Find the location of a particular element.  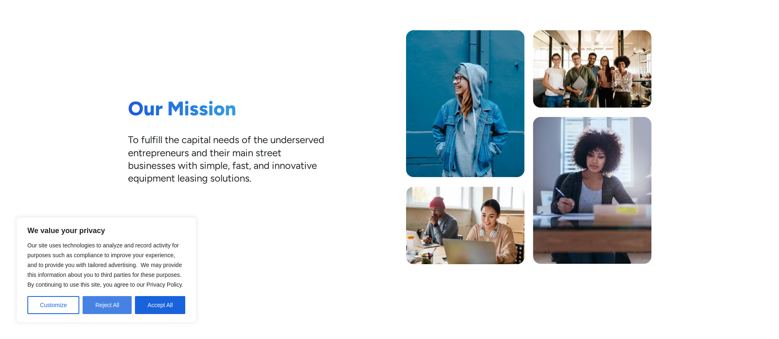

span: Our site uses technologies to analyze and record activity for purposes such as compliance to impr... is located at coordinates (105, 265).